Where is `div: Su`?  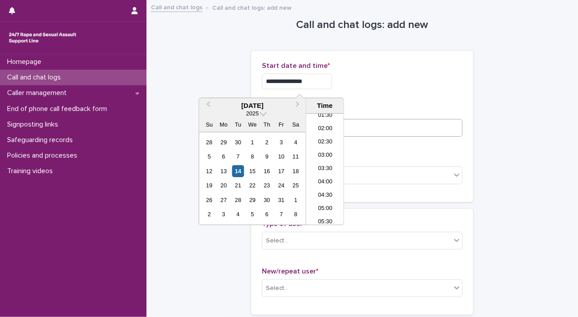 div: Su is located at coordinates (209, 124).